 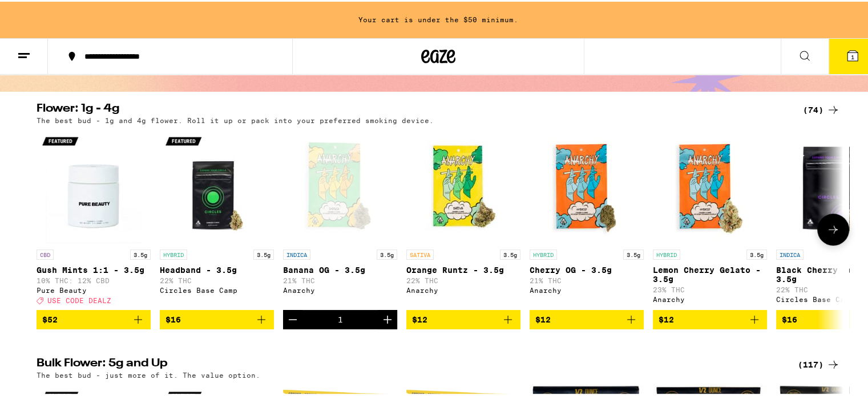 I want to click on h2: Bulk Flower: 5g and Up, so click(x=411, y=363).